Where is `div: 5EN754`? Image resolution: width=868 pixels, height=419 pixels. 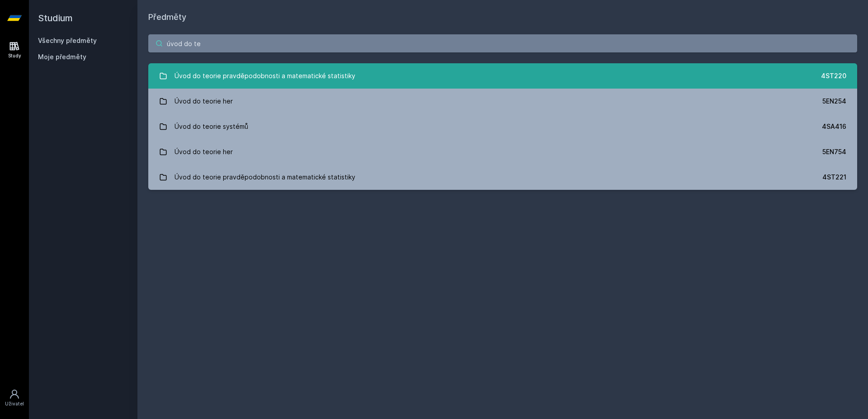
div: 5EN754 is located at coordinates (834, 152).